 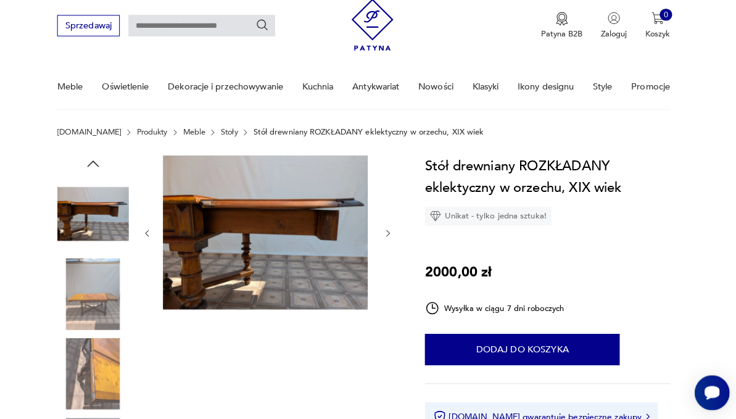 I want to click on img: Ikona medalu, so click(x=563, y=18).